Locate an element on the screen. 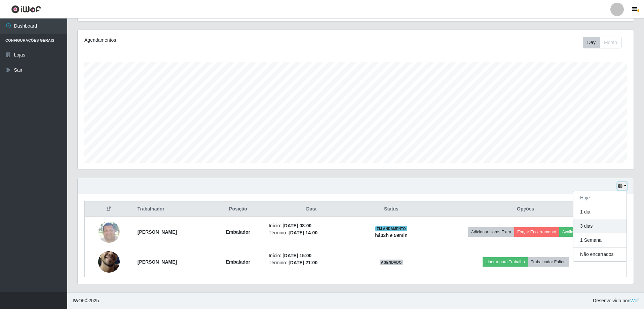 This screenshot has height=309, width=644. img: CoreUI Logo is located at coordinates (26, 9).